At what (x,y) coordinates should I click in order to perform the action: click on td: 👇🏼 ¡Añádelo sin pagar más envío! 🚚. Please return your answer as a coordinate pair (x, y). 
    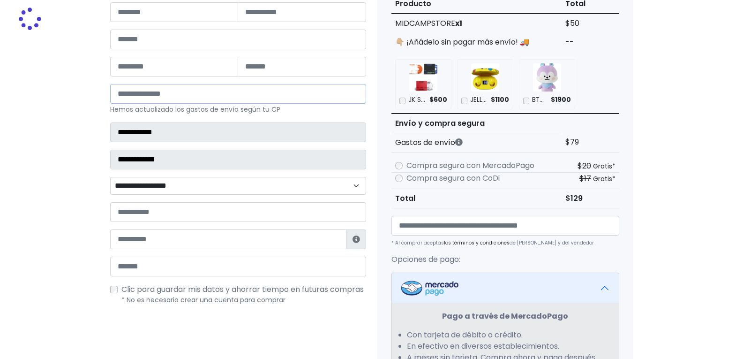
    Looking at the image, I should click on (477, 42).